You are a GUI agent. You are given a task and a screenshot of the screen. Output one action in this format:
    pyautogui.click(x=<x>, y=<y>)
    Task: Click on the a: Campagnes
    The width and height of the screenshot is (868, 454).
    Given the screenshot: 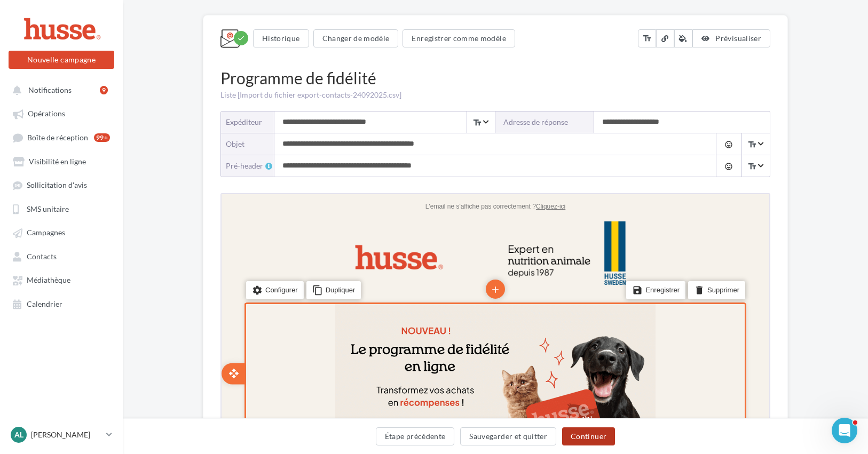 What is the action you would take?
    pyautogui.click(x=61, y=232)
    